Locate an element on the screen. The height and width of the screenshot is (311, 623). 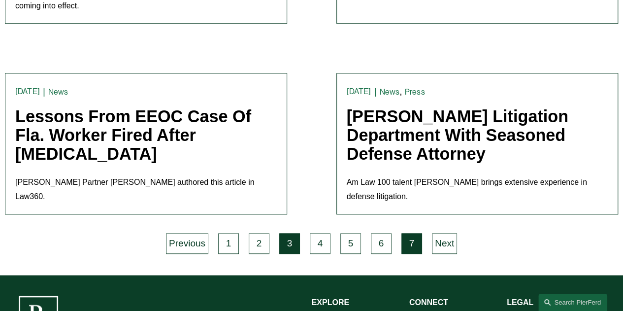
a: 6 is located at coordinates (381, 243).